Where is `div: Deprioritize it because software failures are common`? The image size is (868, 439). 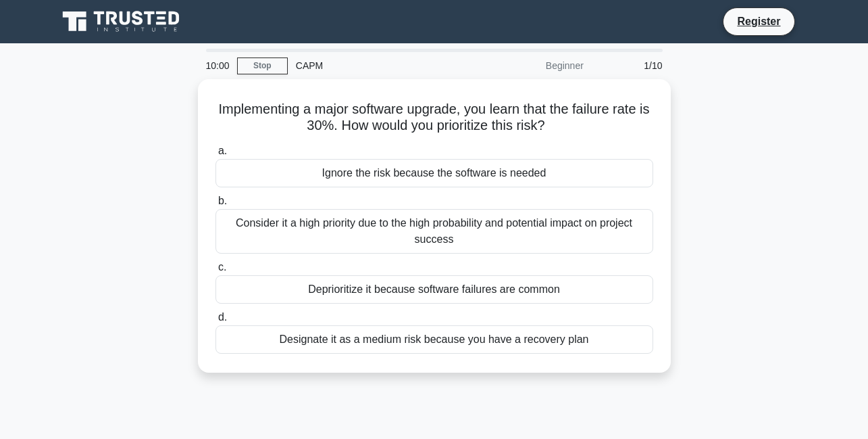
div: Deprioritize it because software failures are common is located at coordinates (434, 290).